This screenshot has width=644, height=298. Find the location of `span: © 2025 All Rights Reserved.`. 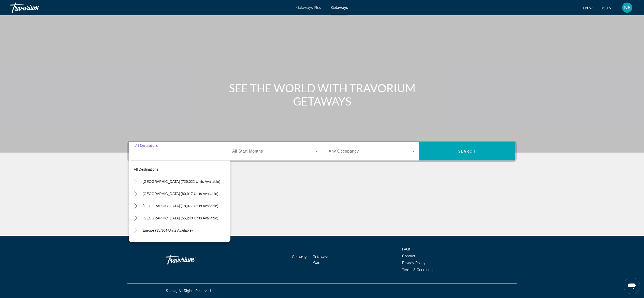

span: © 2025 All Rights Reserved. is located at coordinates (189, 291).